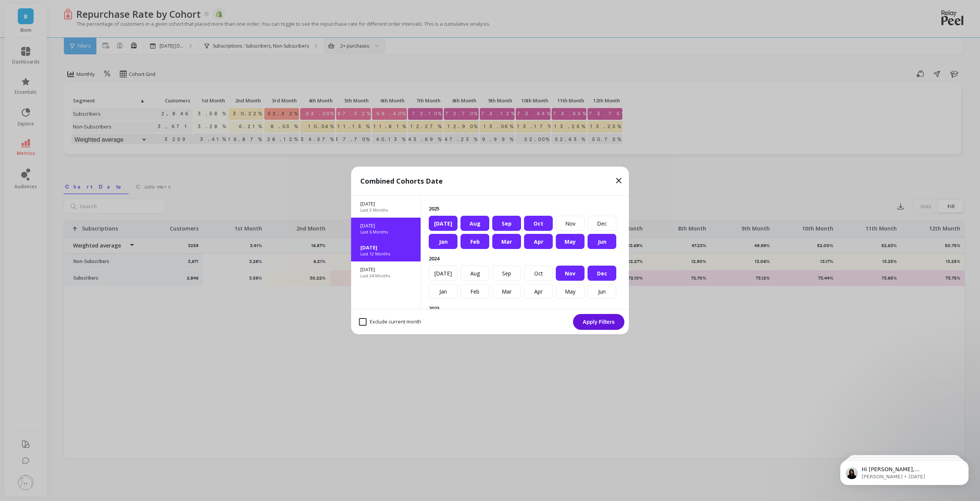  Describe the element at coordinates (23, 29) in the screenshot. I see `img: Profile image for Kateryna` at that location.